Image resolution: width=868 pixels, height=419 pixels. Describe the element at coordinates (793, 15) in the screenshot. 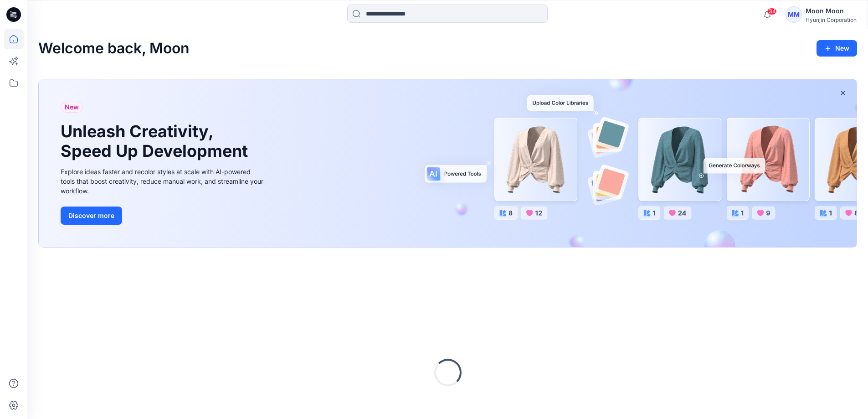

I see `div: MM` at that location.